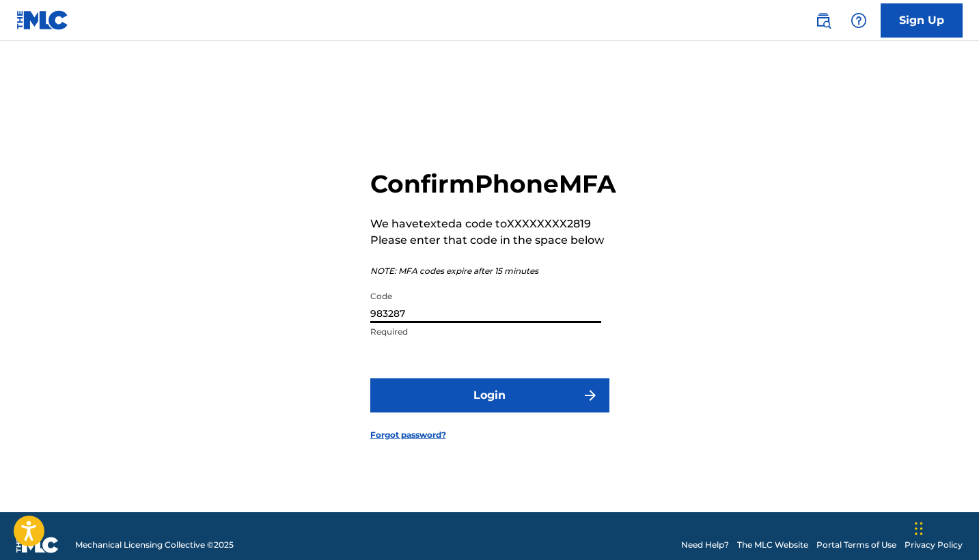  Describe the element at coordinates (856, 545) in the screenshot. I see `a: Portal Terms of Use` at that location.